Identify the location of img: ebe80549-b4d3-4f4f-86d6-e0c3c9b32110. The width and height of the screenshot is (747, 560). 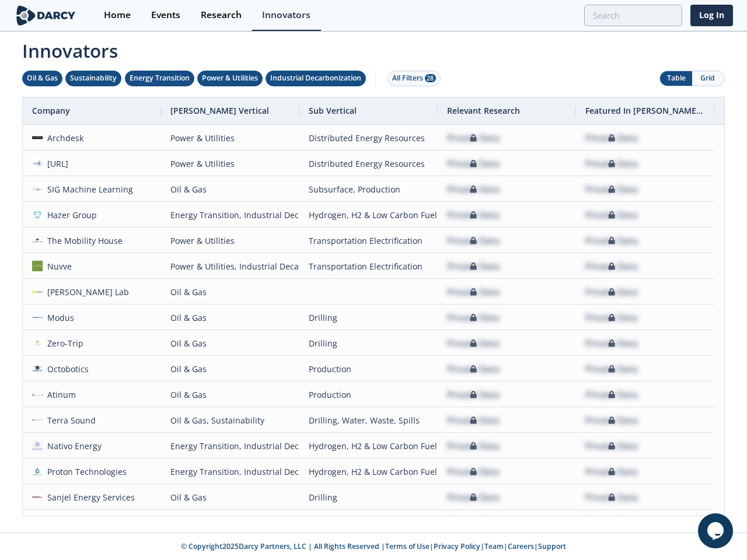
(37, 446).